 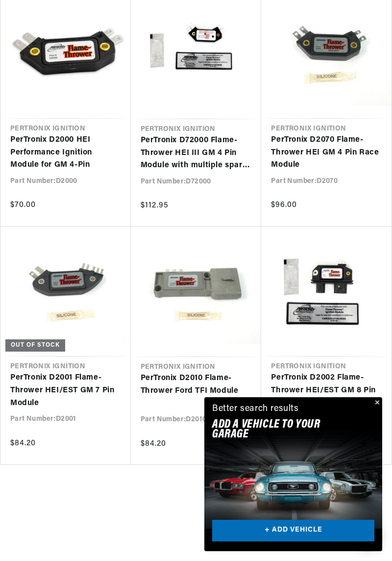 I want to click on div: Better search results, so click(x=255, y=409).